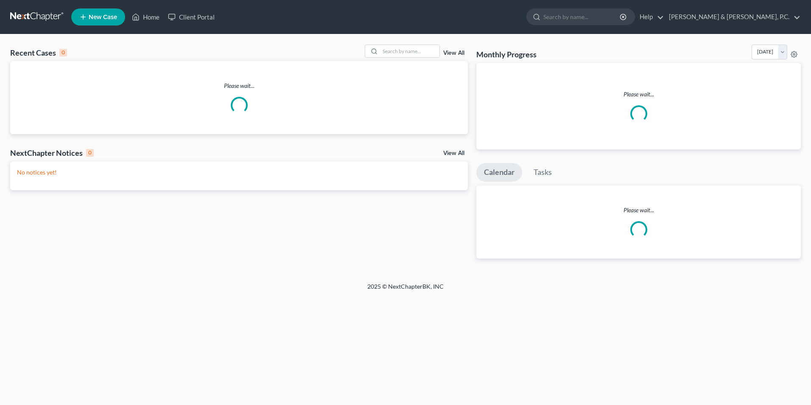  What do you see at coordinates (506, 54) in the screenshot?
I see `h3: Monthly Progress` at bounding box center [506, 54].